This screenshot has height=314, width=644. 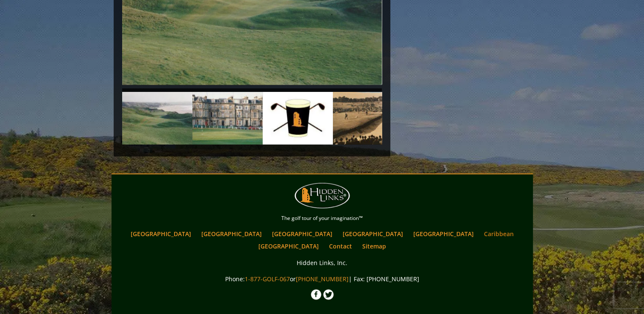 What do you see at coordinates (375, 246) in the screenshot?
I see `a: Sitemap` at bounding box center [375, 246].